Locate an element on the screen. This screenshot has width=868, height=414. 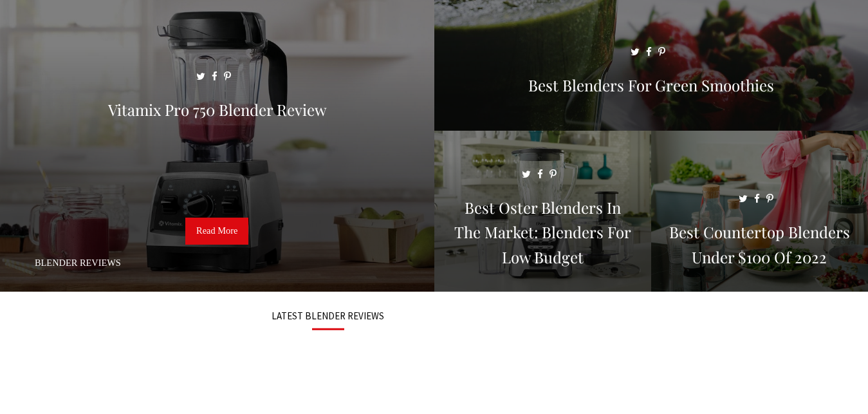
h3: LATEST BLENDER REVIEWS is located at coordinates (328, 315).